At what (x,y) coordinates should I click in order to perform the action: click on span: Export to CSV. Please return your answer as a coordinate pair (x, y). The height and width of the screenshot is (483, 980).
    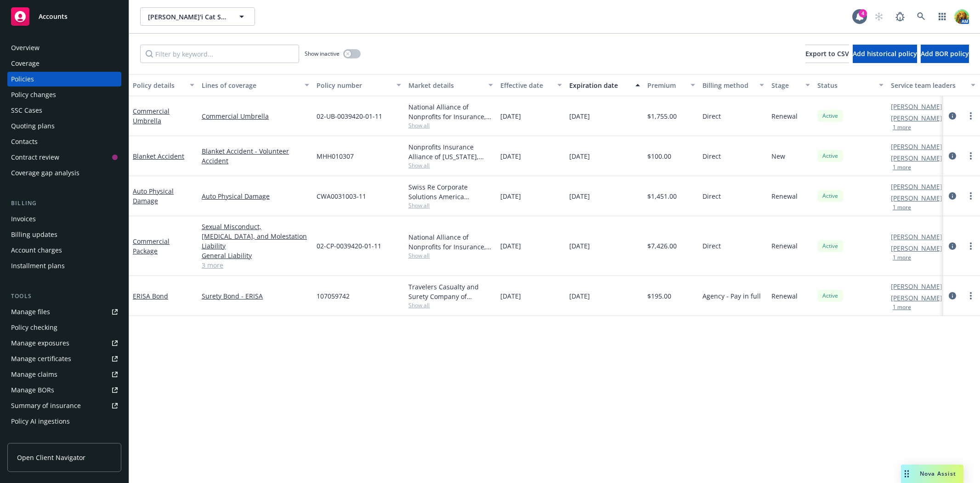
    Looking at the image, I should click on (827, 53).